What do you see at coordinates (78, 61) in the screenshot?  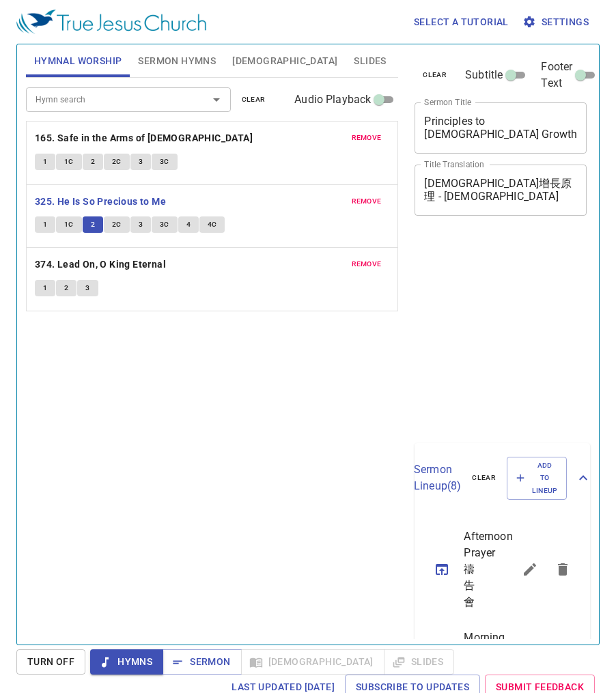 I see `span: Hymnal Worship` at bounding box center [78, 61].